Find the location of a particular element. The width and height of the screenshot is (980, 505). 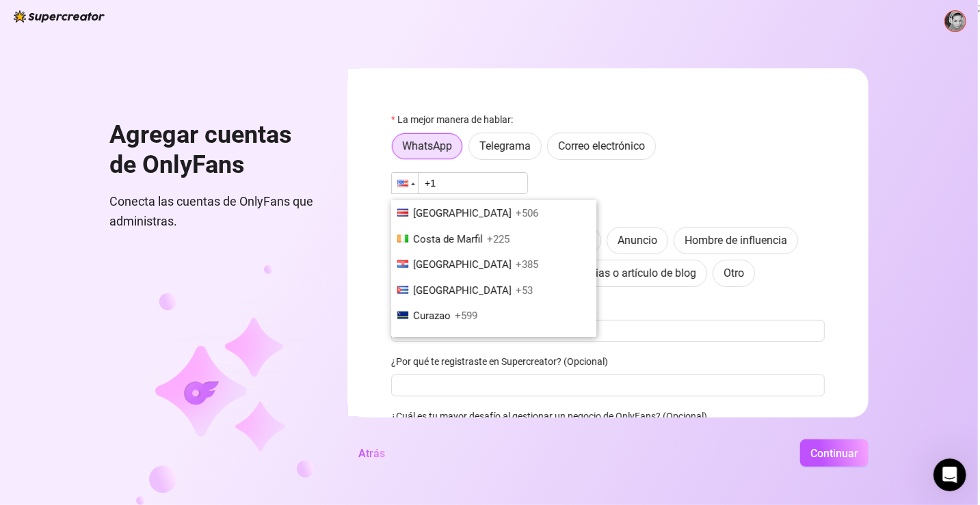

label: ¿Cuál es tu mayor desafío al gestionar un negocio de OnlyFans? (Opcional) is located at coordinates (553, 416).